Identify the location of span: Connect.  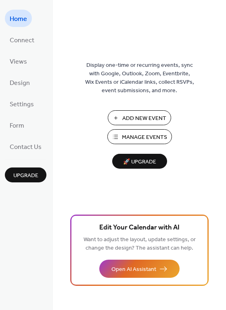
(22, 40).